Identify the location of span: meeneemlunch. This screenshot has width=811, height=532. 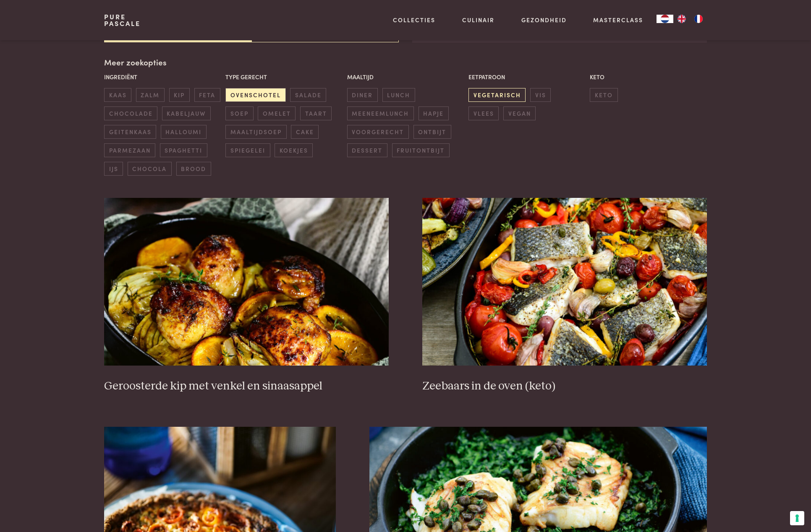
(380, 113).